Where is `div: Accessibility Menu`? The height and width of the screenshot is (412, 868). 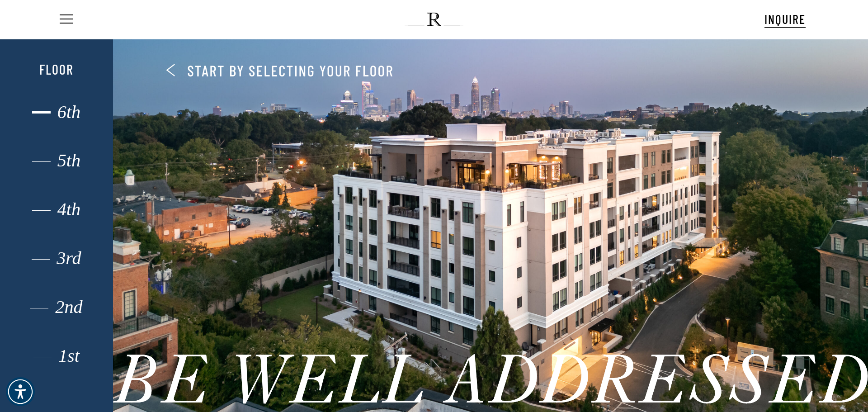 div: Accessibility Menu is located at coordinates (20, 392).